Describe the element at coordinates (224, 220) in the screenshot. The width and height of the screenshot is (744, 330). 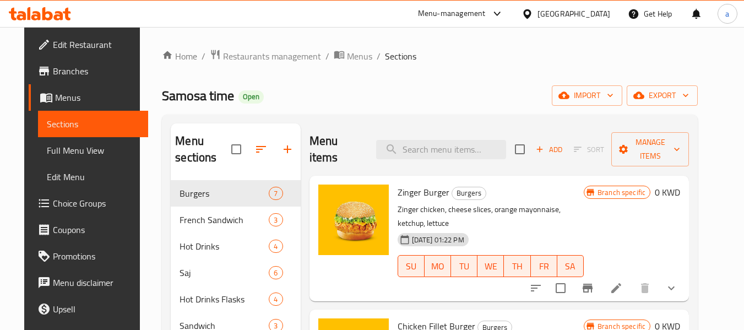
I see `span: French Sandwich` at that location.